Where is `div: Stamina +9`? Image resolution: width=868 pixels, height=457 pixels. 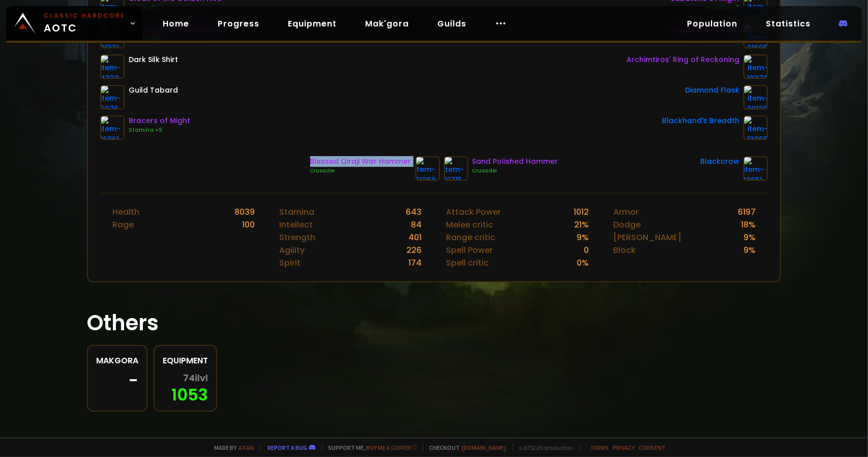
div: Stamina +9 is located at coordinates (159, 130).